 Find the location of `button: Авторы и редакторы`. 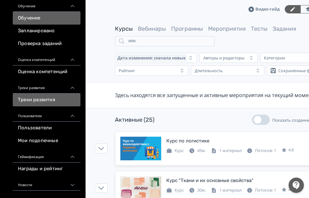

button: Авторы и редакторы is located at coordinates (228, 58).